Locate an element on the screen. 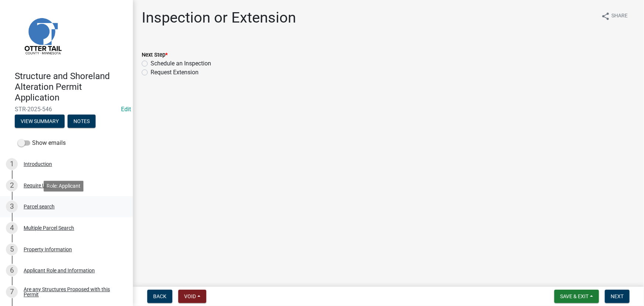 Image resolution: width=644 pixels, height=306 pixels. span: STR-2025-546 is located at coordinates (67, 109).